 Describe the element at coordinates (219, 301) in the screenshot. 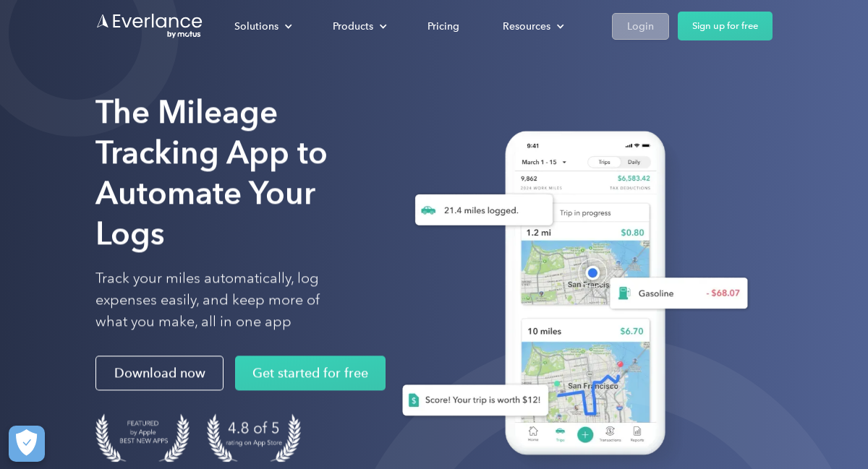

I see `p: Track your miles automatically, log expenses easily, and keep more of what you make, all in one app` at that location.